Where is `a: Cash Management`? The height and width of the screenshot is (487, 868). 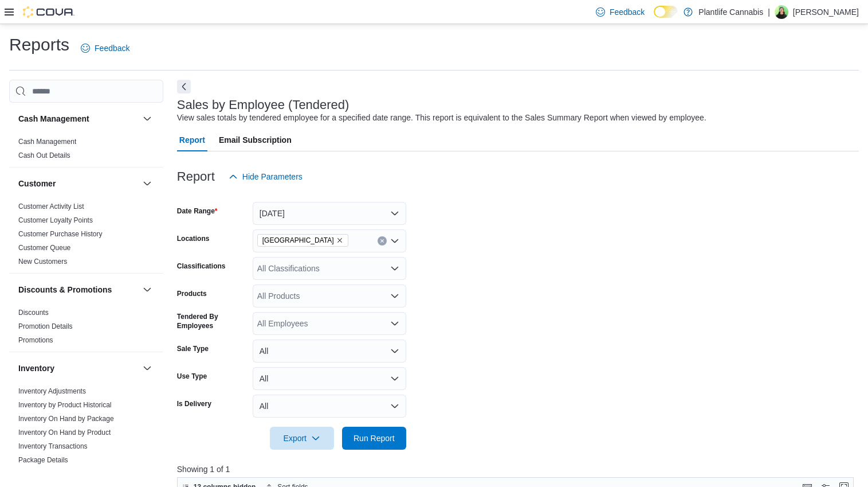
a: Cash Management is located at coordinates (47, 142).